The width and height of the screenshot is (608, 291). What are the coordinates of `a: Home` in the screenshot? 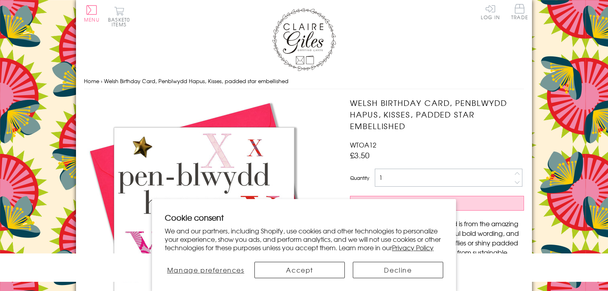 It's located at (92, 81).